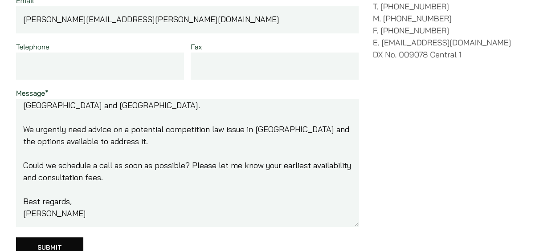 Image resolution: width=560 pixels, height=251 pixels. Describe the element at coordinates (196, 47) in the screenshot. I see `label: Fax` at that location.